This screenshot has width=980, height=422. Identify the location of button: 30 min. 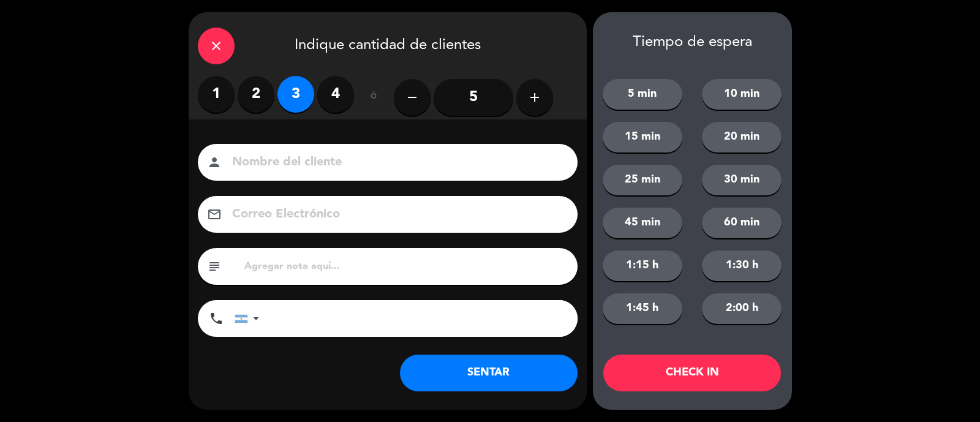
(742, 180).